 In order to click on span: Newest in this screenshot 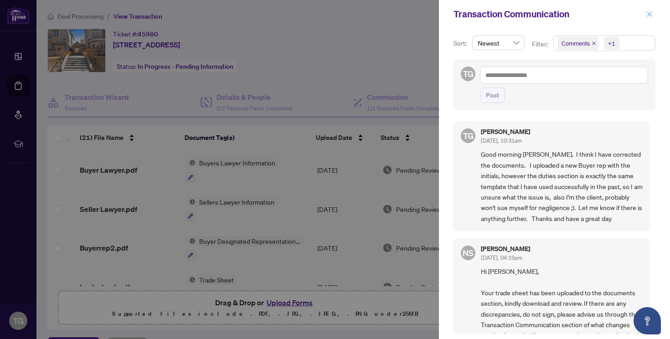, I will do `click(498, 43)`.